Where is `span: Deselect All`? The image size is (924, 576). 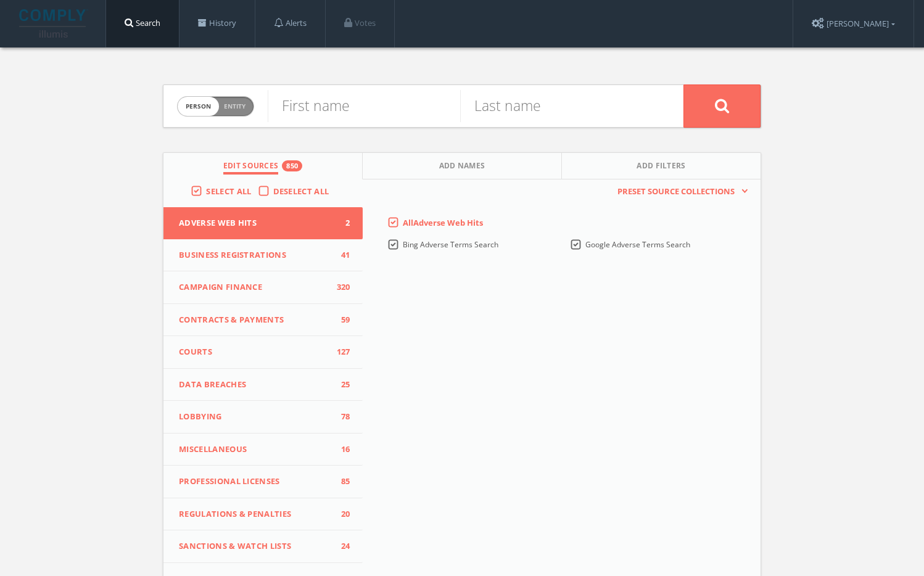
span: Deselect All is located at coordinates (301, 191).